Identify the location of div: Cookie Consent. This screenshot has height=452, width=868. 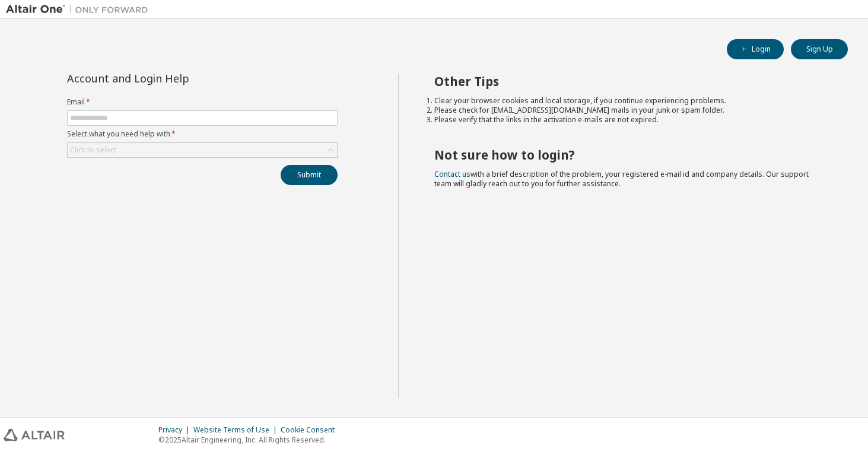
(311, 430).